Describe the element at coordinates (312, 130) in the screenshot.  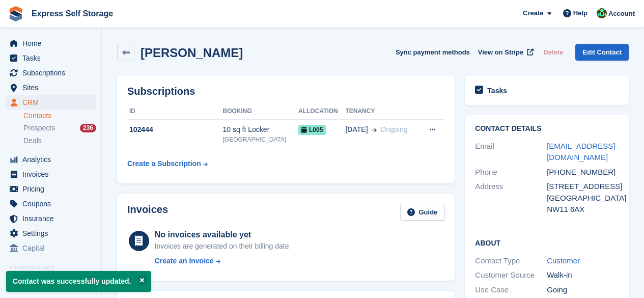
I see `span: L005` at that location.